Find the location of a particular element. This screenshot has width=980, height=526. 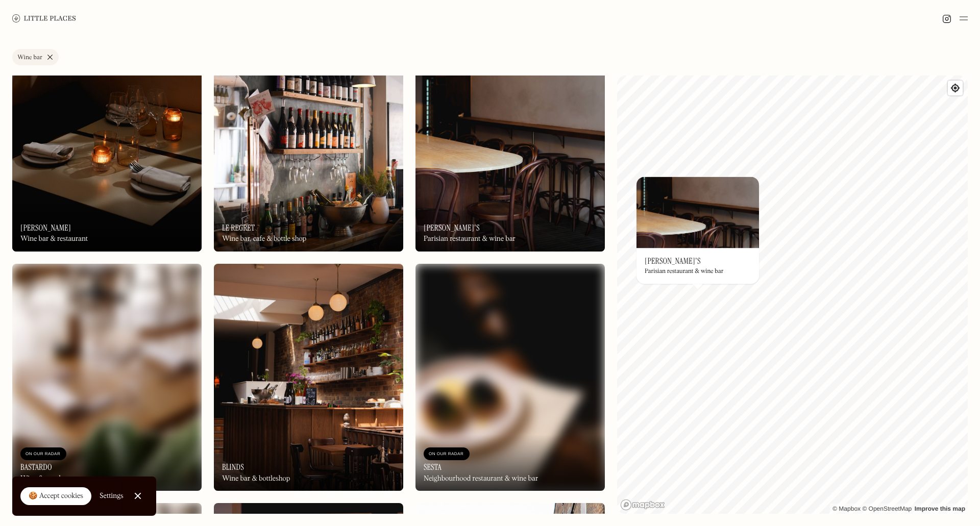

img: Luna is located at coordinates (107, 138).